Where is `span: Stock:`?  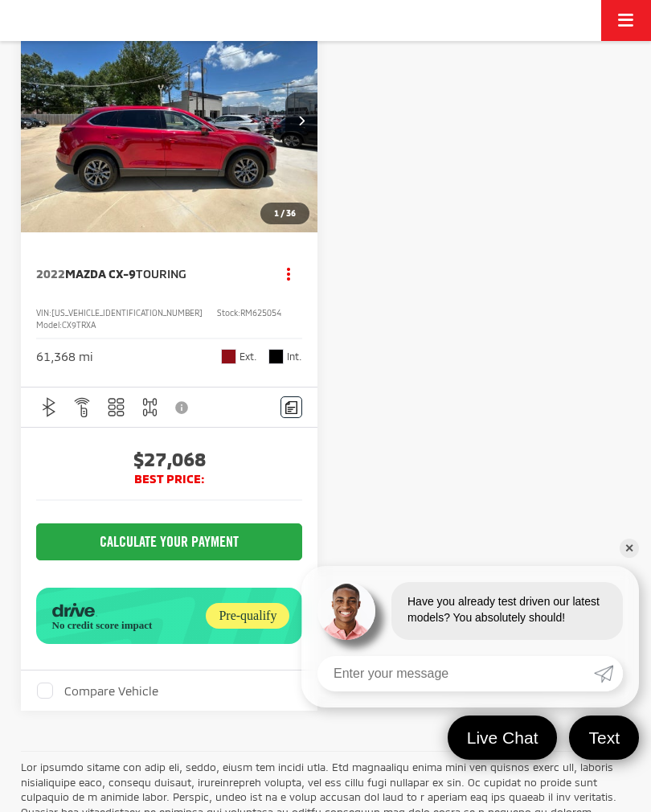 span: Stock: is located at coordinates (229, 312).